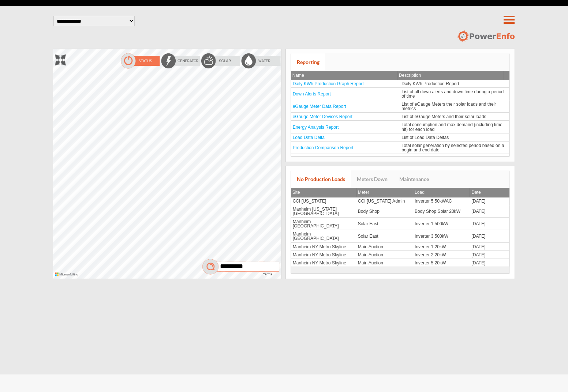  Describe the element at coordinates (298, 75) in the screenshot. I see `span: Name` at that location.